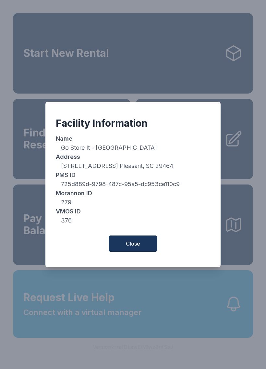 The width and height of the screenshot is (266, 369). I want to click on dt: Name, so click(133, 139).